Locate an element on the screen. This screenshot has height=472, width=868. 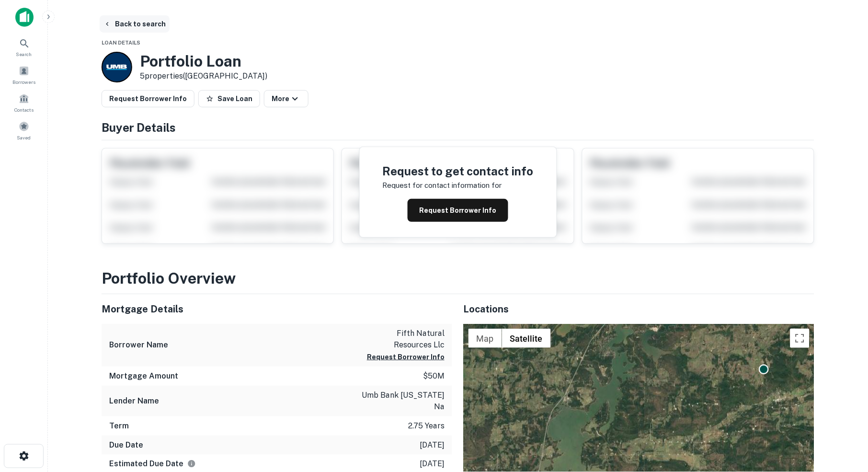
h5: Mortgage Details is located at coordinates (277, 309).